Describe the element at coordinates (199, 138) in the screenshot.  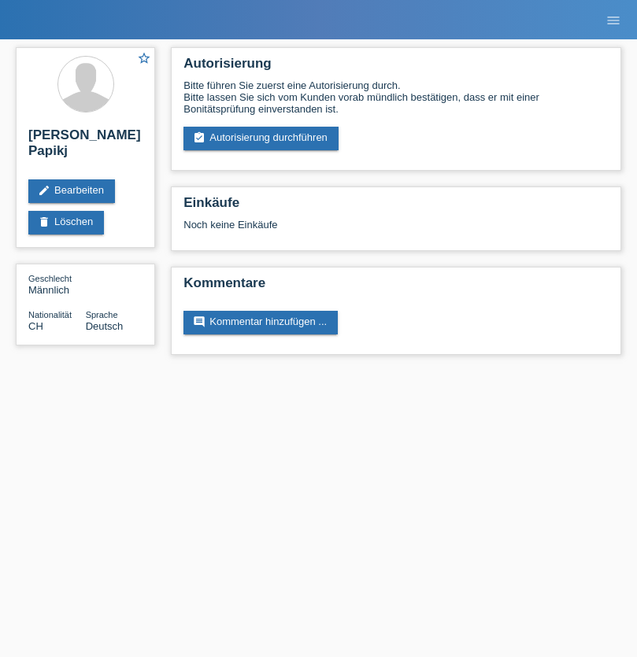
I see `i: assignment_turned_in` at that location.